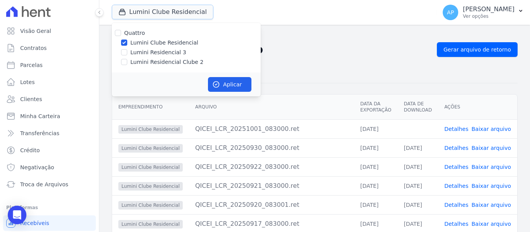 This screenshot has height=232, width=530. I want to click on span: Recebíveis, so click(35, 223).